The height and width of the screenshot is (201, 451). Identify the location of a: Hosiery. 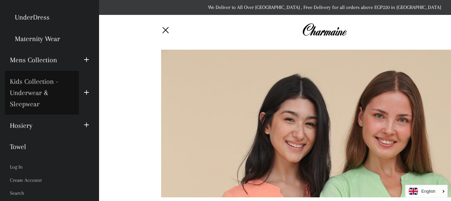
(42, 125).